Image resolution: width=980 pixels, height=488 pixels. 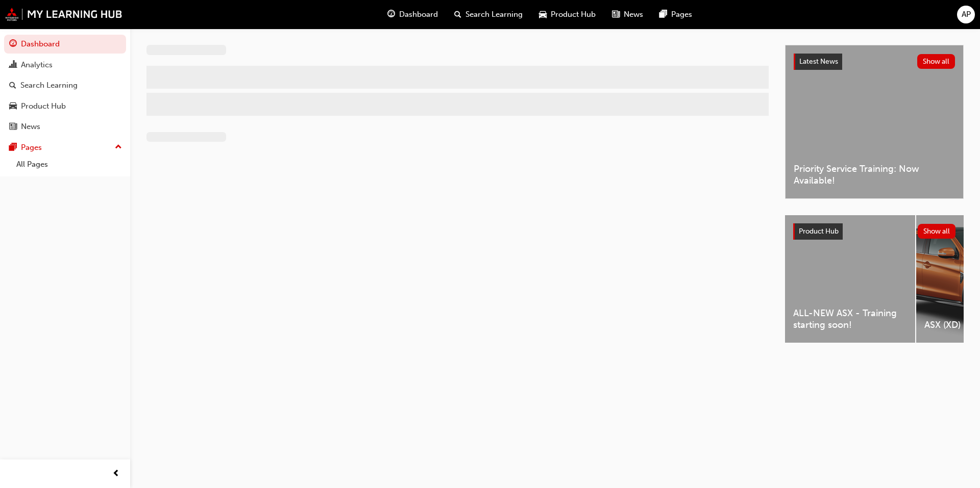 What do you see at coordinates (818, 61) in the screenshot?
I see `span: Latest News` at bounding box center [818, 61].